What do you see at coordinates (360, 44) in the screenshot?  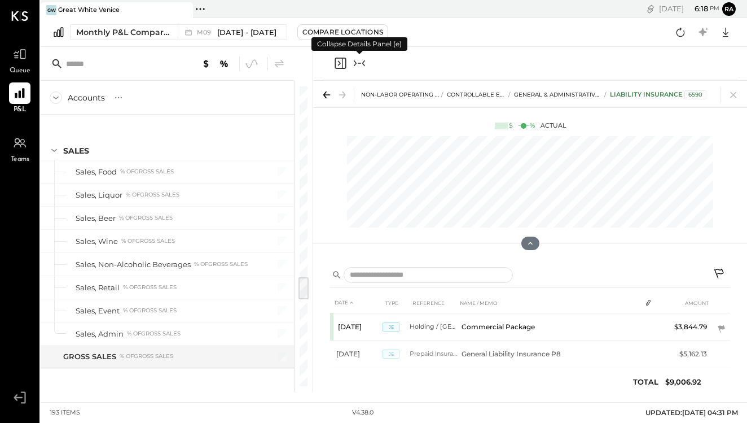 I see `div: Collapse Details Panel (e)` at bounding box center [360, 44].